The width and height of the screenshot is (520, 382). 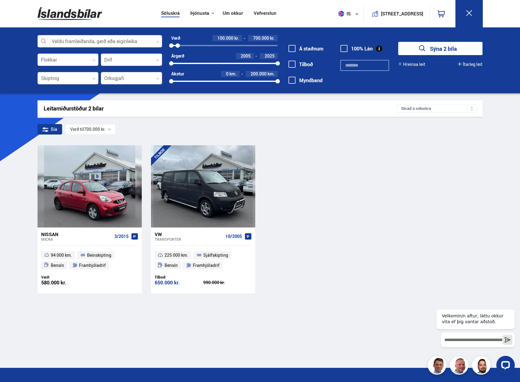 What do you see at coordinates (301, 64) in the screenshot?
I see `label: Tilboð` at bounding box center [301, 64].